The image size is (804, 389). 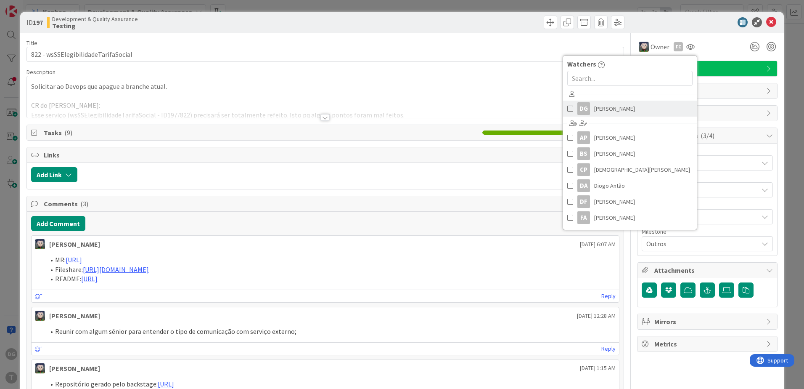 I want to click on div: DG, so click(x=584, y=109).